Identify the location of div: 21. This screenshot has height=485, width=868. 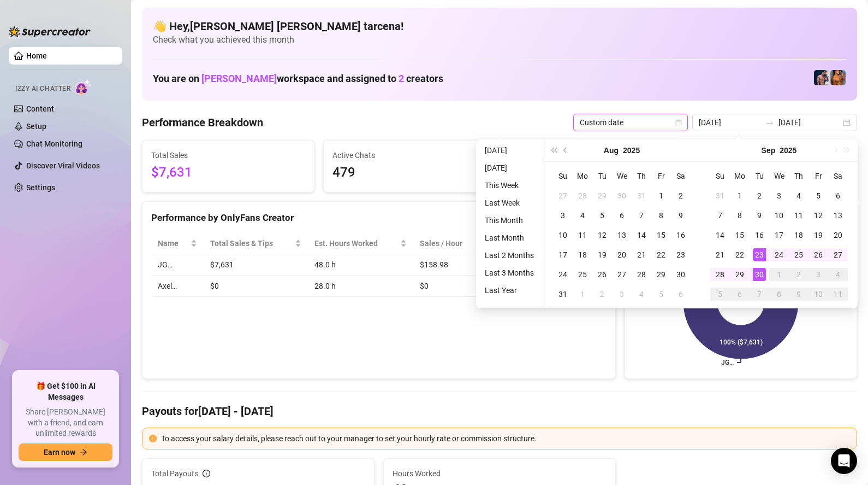
(642, 254).